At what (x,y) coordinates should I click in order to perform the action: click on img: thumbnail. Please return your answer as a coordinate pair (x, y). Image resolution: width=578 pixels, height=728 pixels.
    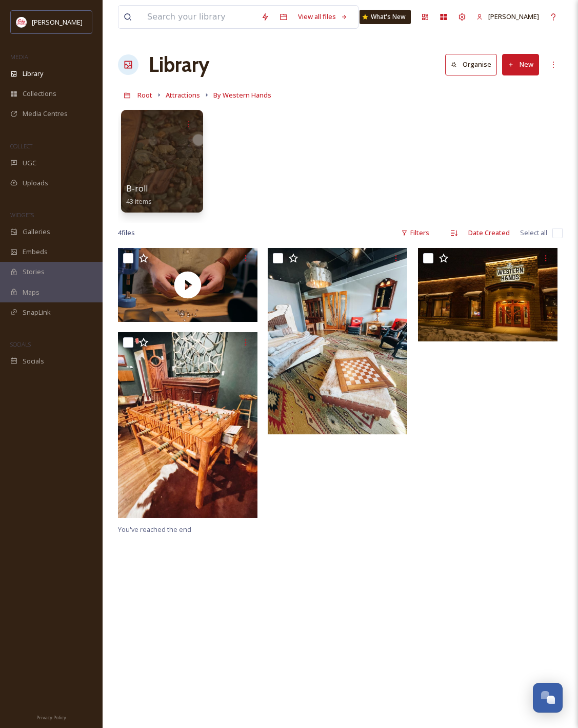
    Looking at the image, I should click on (187, 284).